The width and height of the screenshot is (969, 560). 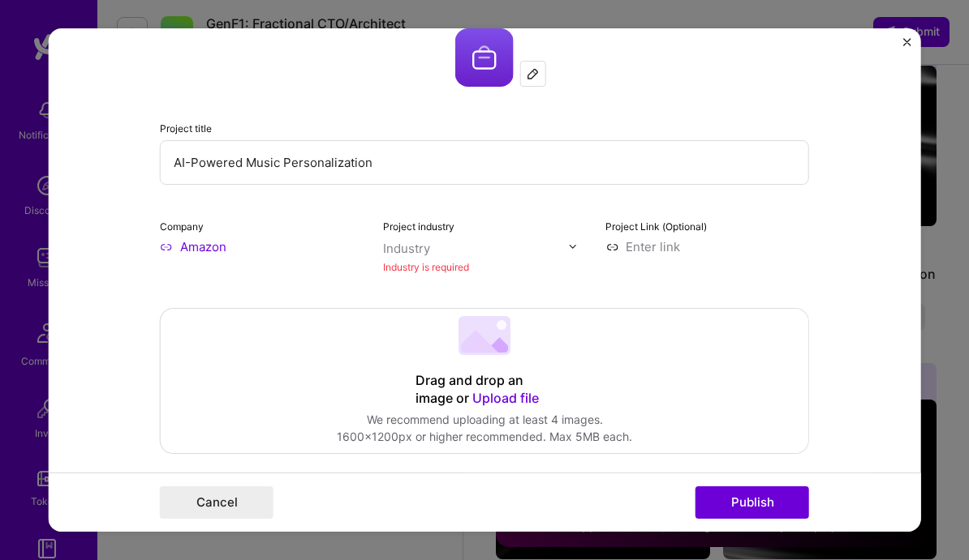 What do you see at coordinates (752, 503) in the screenshot?
I see `button: Publish` at bounding box center [752, 503].